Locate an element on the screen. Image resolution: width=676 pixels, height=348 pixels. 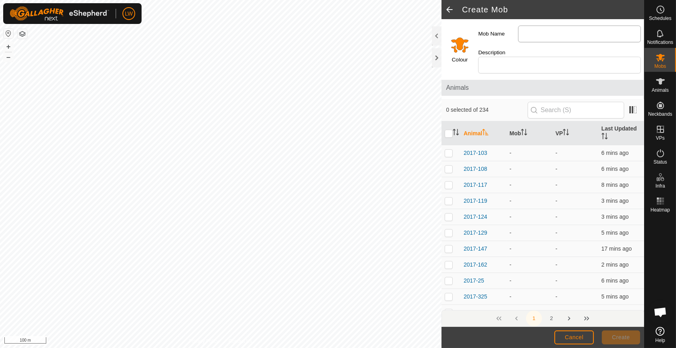
a: Help is located at coordinates (660, 335).